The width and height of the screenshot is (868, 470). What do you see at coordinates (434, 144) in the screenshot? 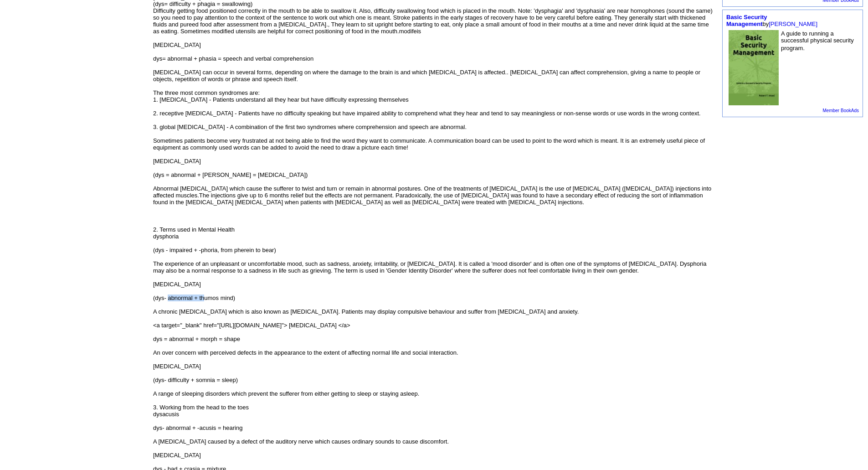
I see `div: Sometimes patients become very frustrated at not being able to find the word they want to communi...` at bounding box center [434, 144].